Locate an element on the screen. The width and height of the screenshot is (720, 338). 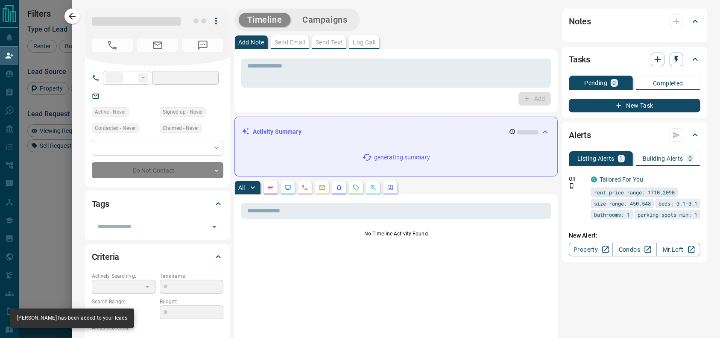
p: Add Note is located at coordinates (251, 42).